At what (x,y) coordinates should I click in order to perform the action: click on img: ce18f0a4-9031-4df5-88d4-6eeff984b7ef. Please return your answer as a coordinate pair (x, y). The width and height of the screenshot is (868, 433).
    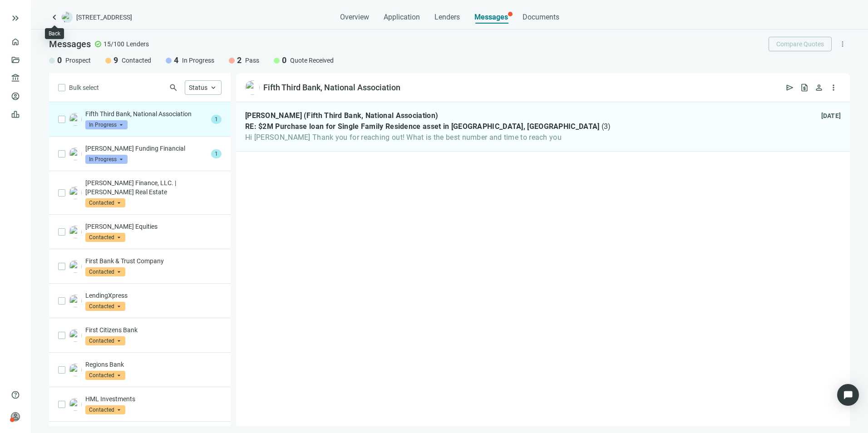
    Looking at the image, I should click on (75, 154).